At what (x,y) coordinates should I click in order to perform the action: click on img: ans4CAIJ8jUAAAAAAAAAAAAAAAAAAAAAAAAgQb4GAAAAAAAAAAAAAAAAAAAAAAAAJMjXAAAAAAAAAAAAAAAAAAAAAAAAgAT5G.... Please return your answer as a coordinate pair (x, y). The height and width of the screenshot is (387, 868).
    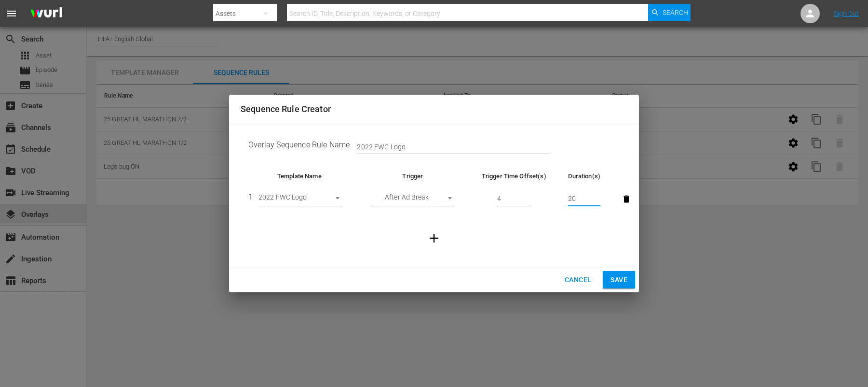
    Looking at the image, I should click on (46, 13).